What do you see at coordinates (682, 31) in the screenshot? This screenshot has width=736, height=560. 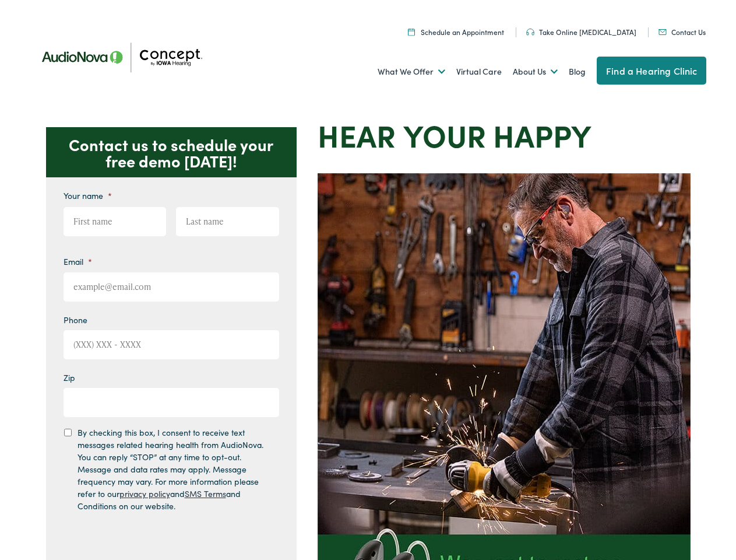 I see `a: Contact Us` at bounding box center [682, 31].